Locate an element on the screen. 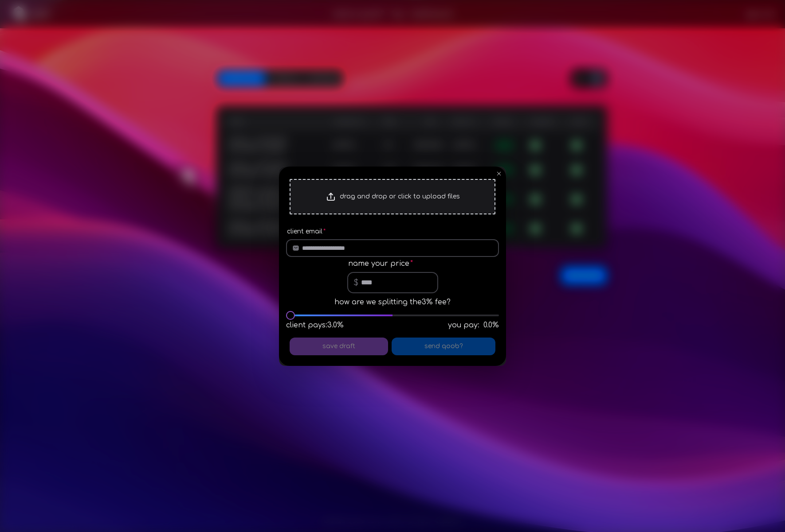  button: drag and drop or click to upload files is located at coordinates (392, 196).